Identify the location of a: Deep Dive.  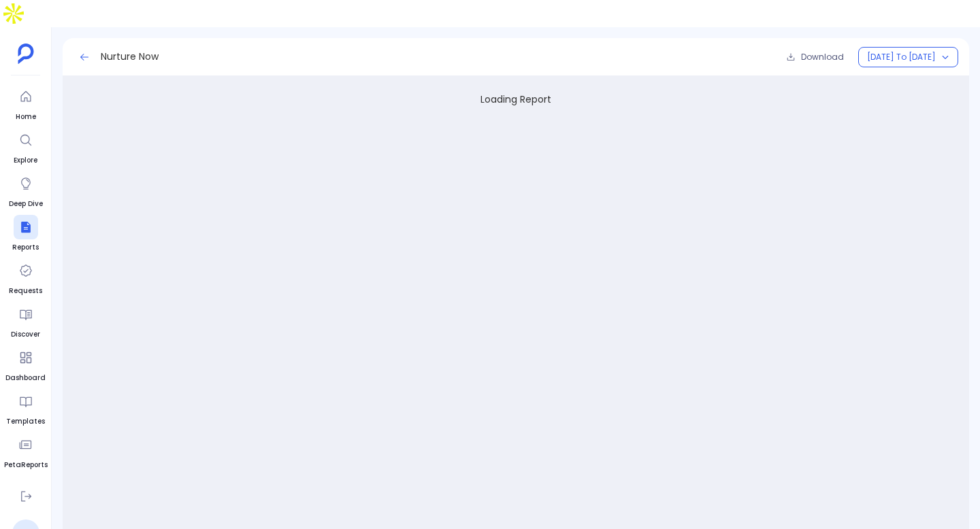
(26, 191).